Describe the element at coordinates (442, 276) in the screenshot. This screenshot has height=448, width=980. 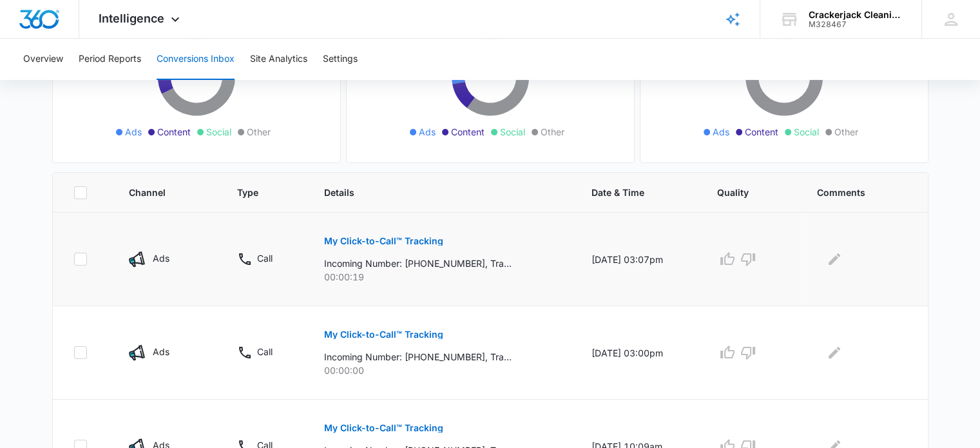
I see `p: 00:00:19` at that location.